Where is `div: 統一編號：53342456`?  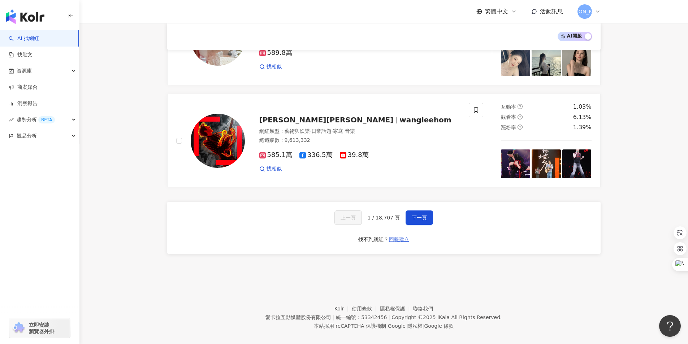 div: 統一編號：53342456 is located at coordinates (361, 317).